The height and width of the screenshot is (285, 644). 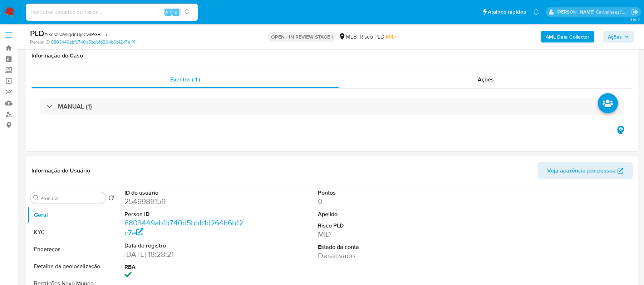 I want to click on button: Detalhe da geolocalização, so click(x=73, y=267).